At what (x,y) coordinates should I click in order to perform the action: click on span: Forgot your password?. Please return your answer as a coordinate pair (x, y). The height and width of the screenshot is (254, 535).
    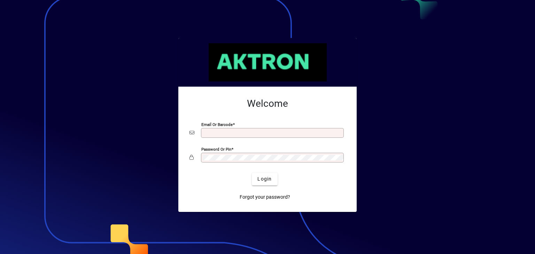
    Looking at the image, I should click on (265, 197).